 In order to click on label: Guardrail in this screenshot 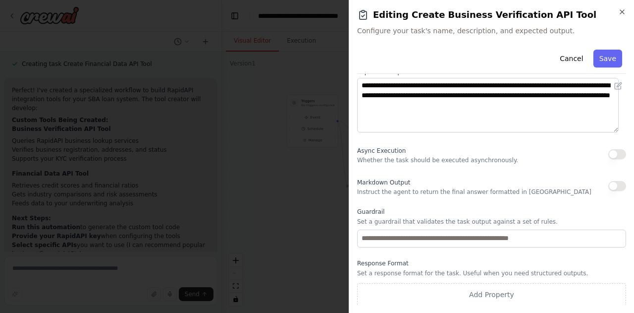, I will do `click(491, 211)`.